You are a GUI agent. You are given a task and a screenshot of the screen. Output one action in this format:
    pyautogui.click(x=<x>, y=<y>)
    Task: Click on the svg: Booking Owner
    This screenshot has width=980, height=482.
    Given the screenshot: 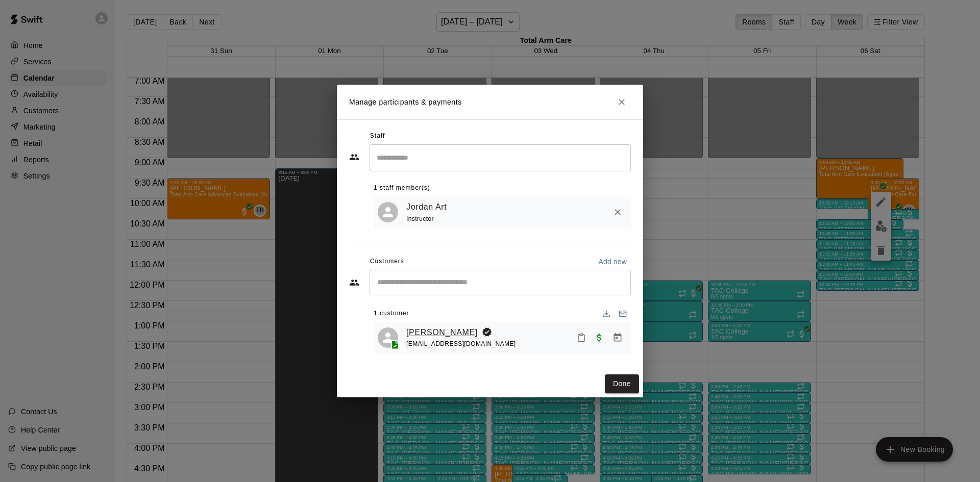 What is the action you would take?
    pyautogui.click(x=487, y=333)
    